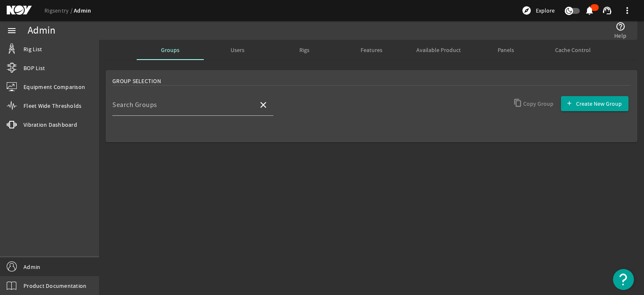  I want to click on div: Admin, so click(42, 31).